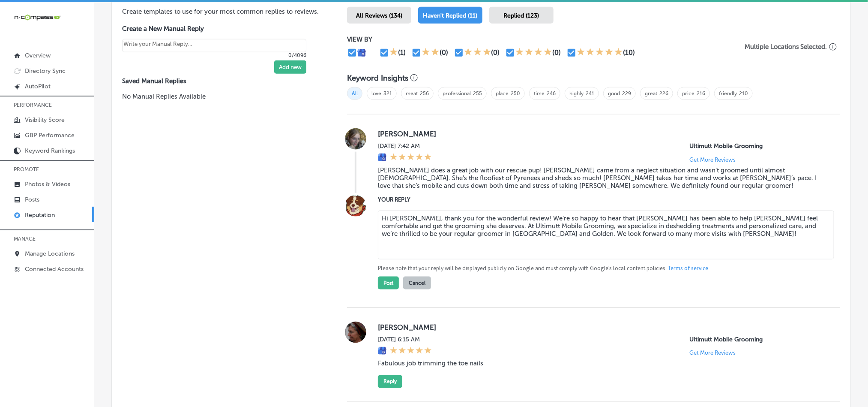  I want to click on span: Replied (123), so click(522, 15).